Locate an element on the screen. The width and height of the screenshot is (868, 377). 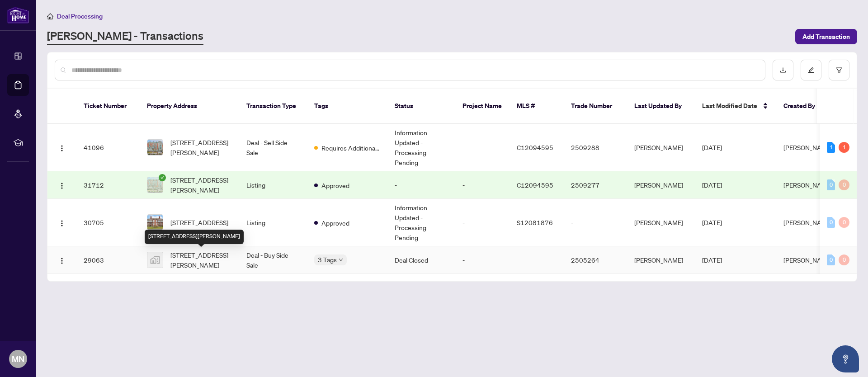
span: 3 Tags is located at coordinates (327, 259).